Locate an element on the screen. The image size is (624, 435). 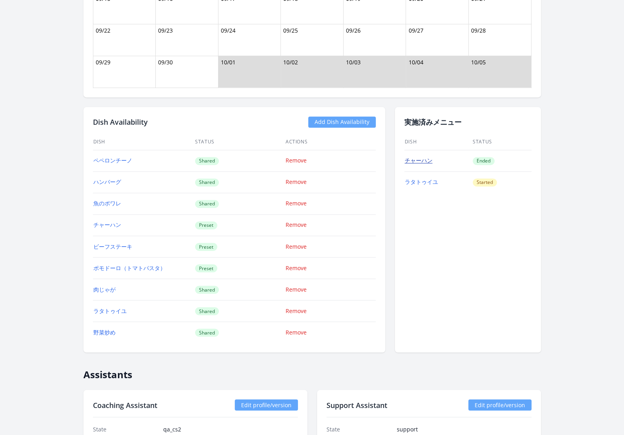
td: 09/23 is located at coordinates (187, 40).